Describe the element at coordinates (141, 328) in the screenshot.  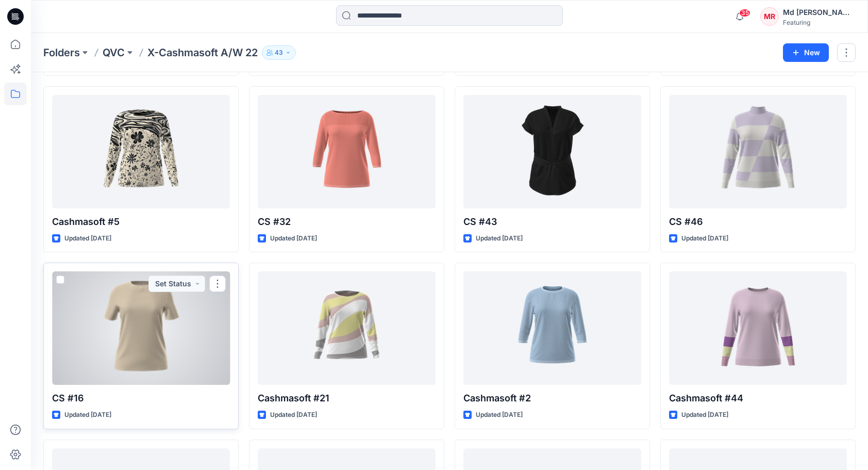
I see `a: CS #16` at that location.